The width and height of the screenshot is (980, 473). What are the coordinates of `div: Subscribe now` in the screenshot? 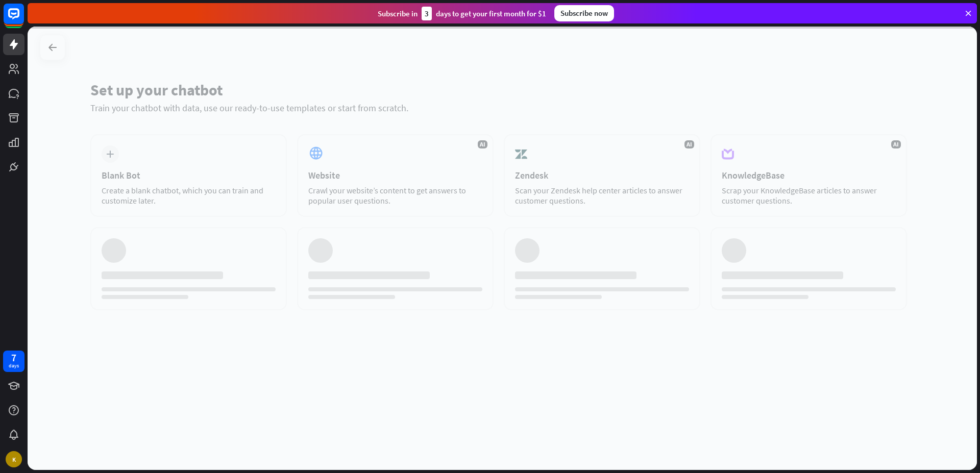 It's located at (584, 13).